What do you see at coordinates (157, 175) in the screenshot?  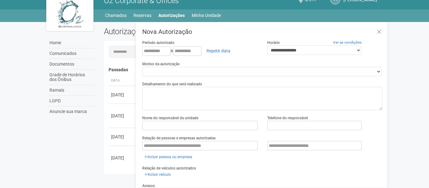 I see `a: Incluir veículo` at bounding box center [157, 175].